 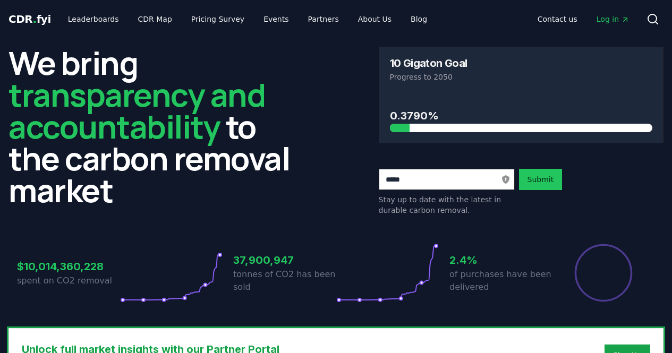 I want to click on p: Progress to 2050, so click(x=521, y=77).